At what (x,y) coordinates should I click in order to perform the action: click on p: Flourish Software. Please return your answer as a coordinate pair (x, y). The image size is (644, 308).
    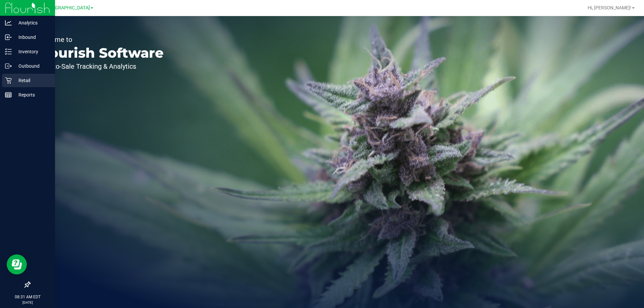
    Looking at the image, I should click on (100, 53).